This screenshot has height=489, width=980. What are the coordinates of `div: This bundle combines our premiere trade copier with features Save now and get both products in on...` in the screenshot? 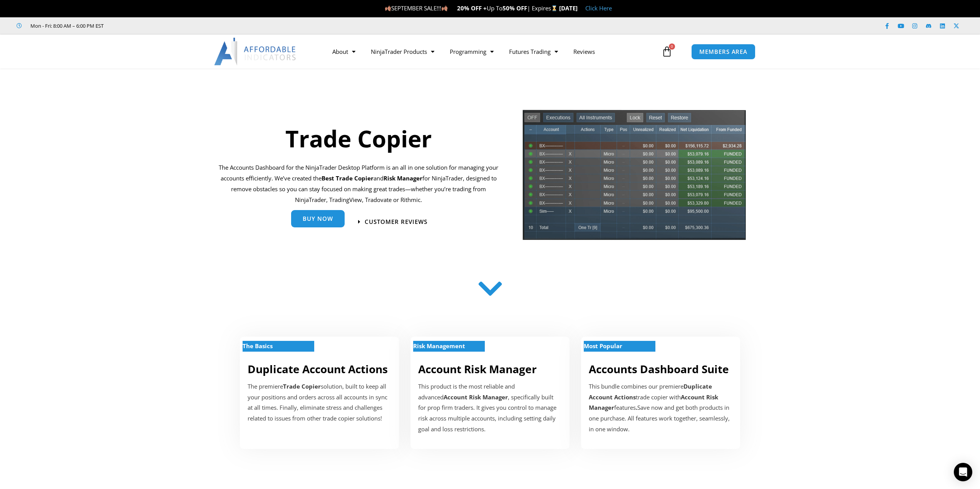 It's located at (660, 408).